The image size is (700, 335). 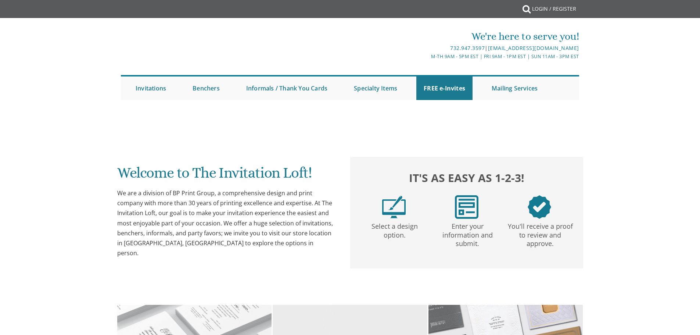 I want to click on div: We're here to serve you!, so click(x=427, y=36).